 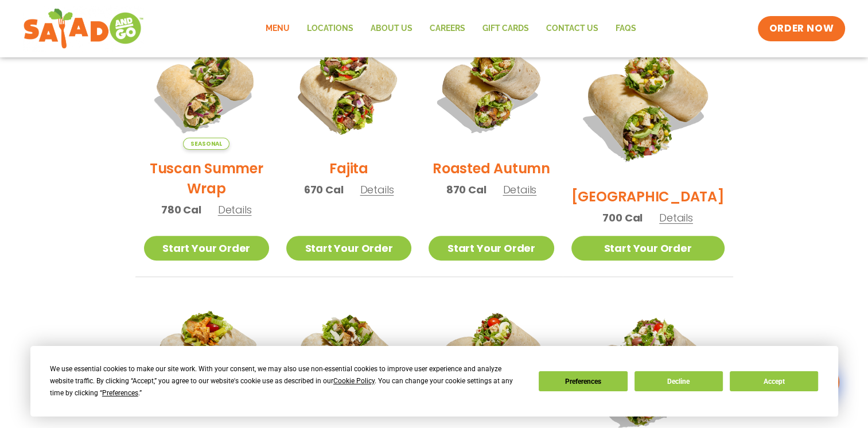 I want to click on div: Cookie Consent Prompt, so click(x=434, y=381).